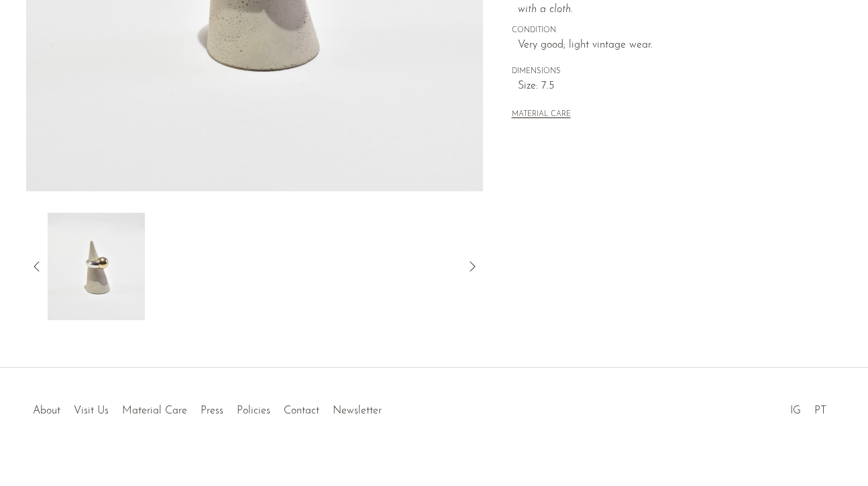 Image resolution: width=868 pixels, height=486 pixels. Describe the element at coordinates (663, 31) in the screenshot. I see `span: CONDITION` at that location.